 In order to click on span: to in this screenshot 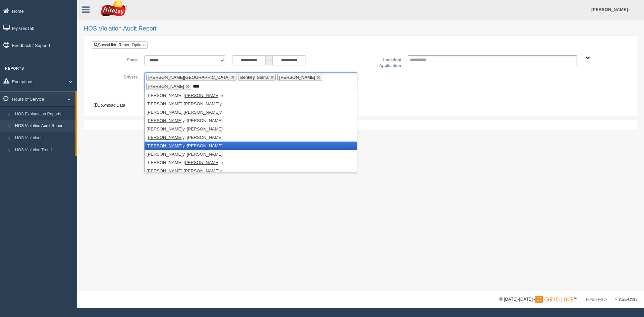, I will do `click(269, 60)`.